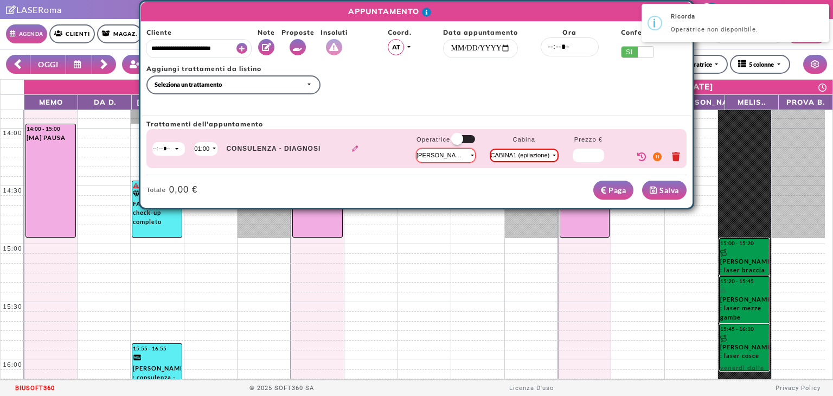 The image size is (833, 396). I want to click on span: Confermato, so click(643, 33).